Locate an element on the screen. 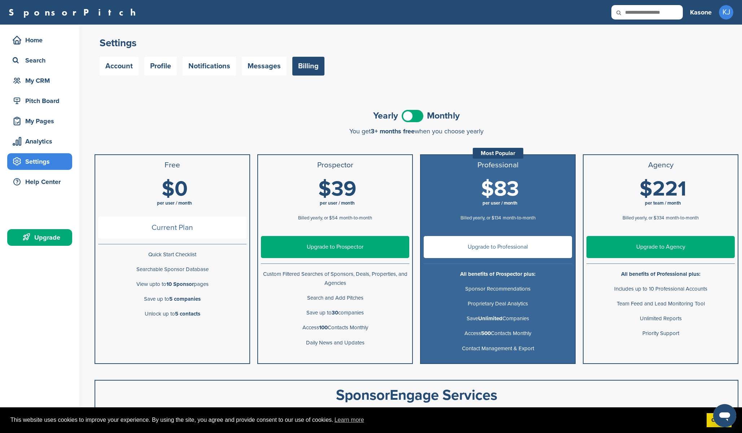 The width and height of the screenshot is (742, 433). b: 10 Sponsor is located at coordinates (180, 284).